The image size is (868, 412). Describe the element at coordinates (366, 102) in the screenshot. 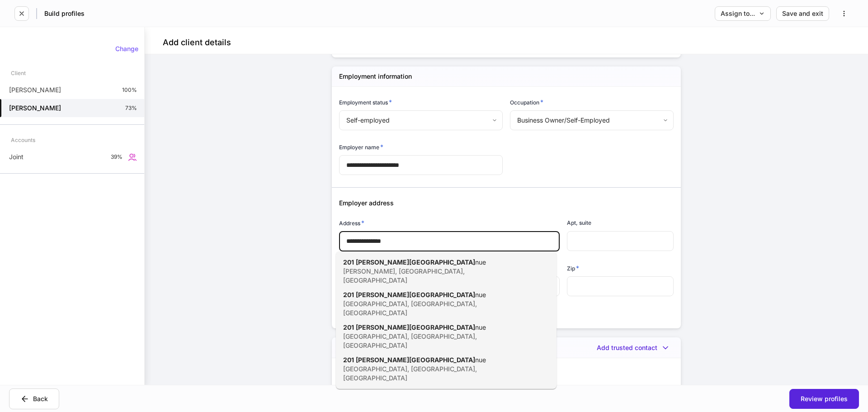

I see `h6: Employment status` at that location.